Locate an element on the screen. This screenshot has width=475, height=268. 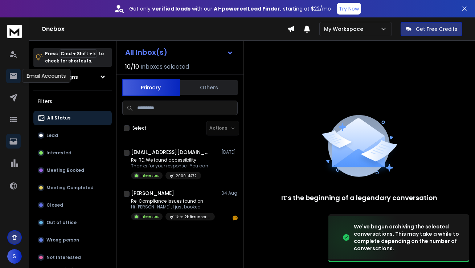
p: Out of office is located at coordinates (61, 222).